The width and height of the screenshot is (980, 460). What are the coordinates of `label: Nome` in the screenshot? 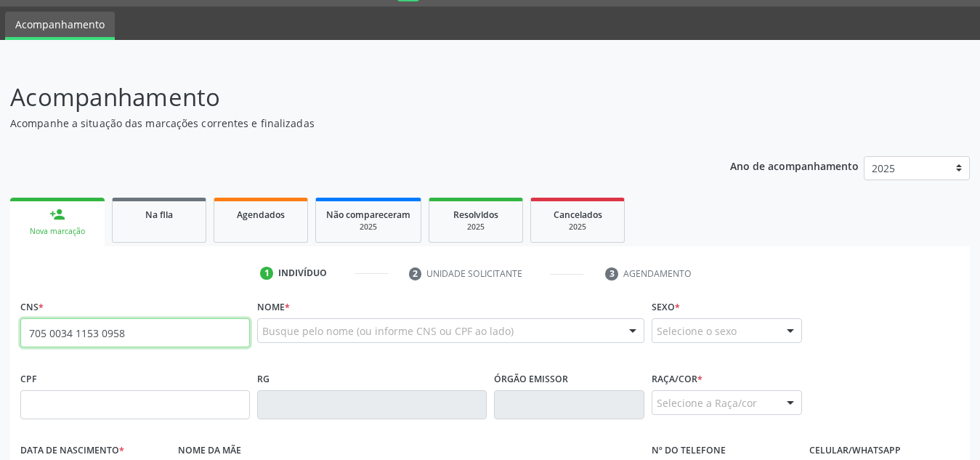 It's located at (273, 307).